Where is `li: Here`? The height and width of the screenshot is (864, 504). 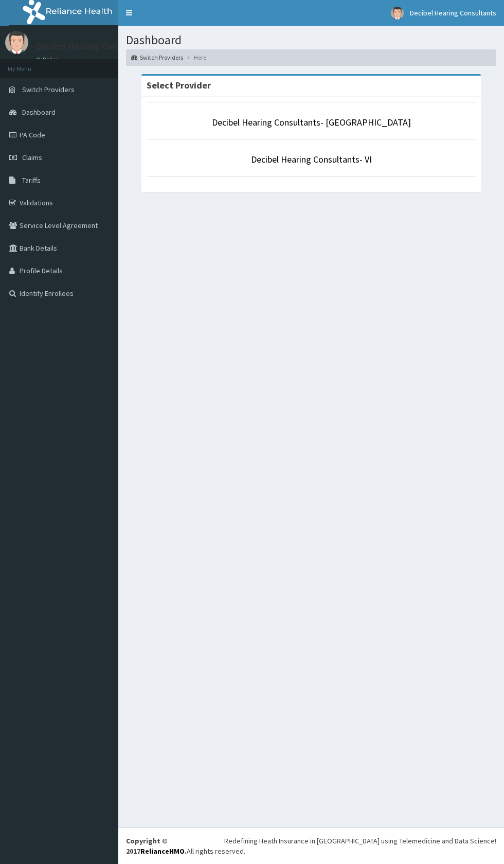 li: Here is located at coordinates (195, 57).